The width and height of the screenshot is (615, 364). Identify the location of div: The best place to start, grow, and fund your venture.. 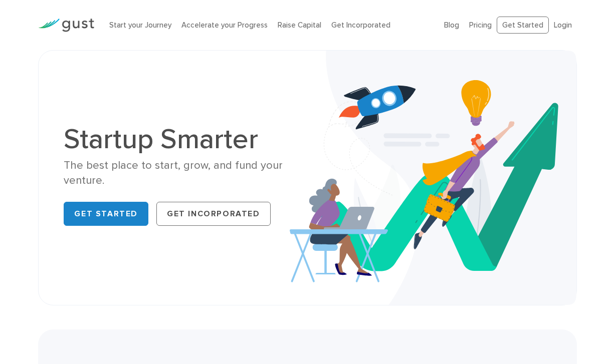
(182, 173).